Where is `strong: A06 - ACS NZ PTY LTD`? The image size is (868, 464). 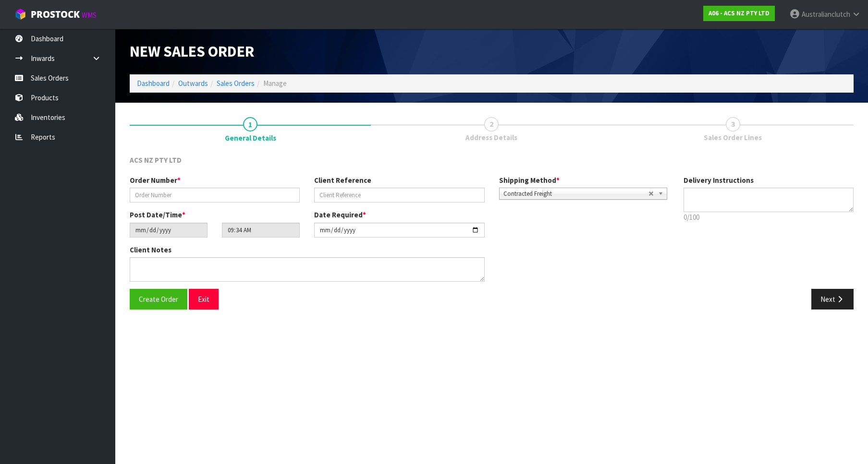 strong: A06 - ACS NZ PTY LTD is located at coordinates (738, 13).